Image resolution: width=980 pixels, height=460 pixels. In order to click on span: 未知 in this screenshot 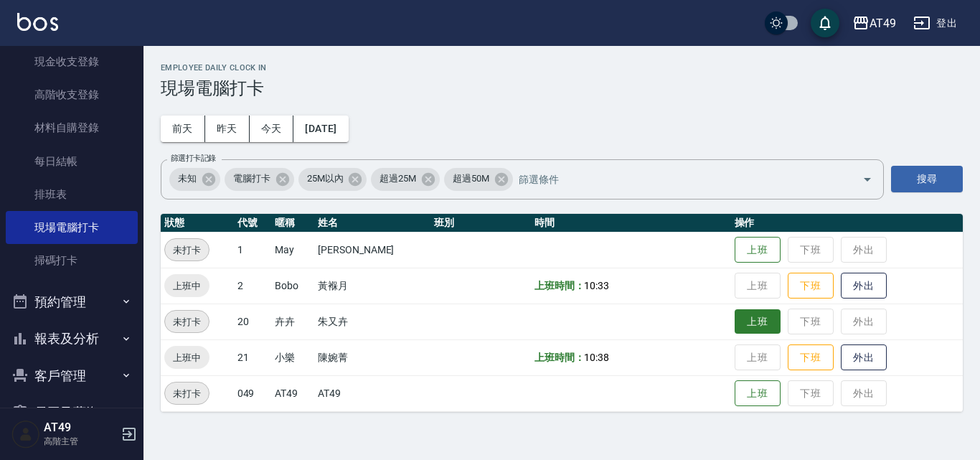, I will do `click(187, 179)`.